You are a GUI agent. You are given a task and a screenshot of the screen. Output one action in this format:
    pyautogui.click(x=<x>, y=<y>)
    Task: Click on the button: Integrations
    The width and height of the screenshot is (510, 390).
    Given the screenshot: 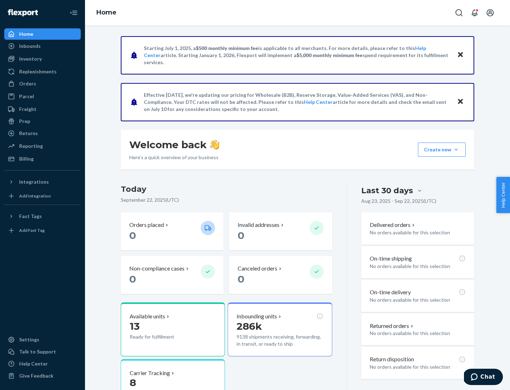 What is the action you would take?
    pyautogui.click(x=43, y=182)
    